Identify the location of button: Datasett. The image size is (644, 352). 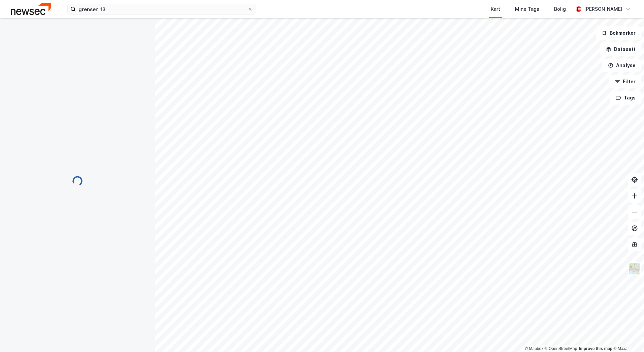
(621, 49).